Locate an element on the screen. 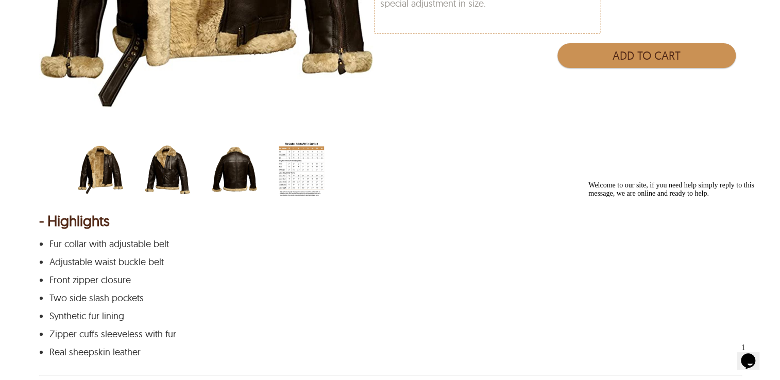 Image resolution: width=780 pixels, height=380 pixels. p: Fur collar with adjustable belt is located at coordinates (389, 244).